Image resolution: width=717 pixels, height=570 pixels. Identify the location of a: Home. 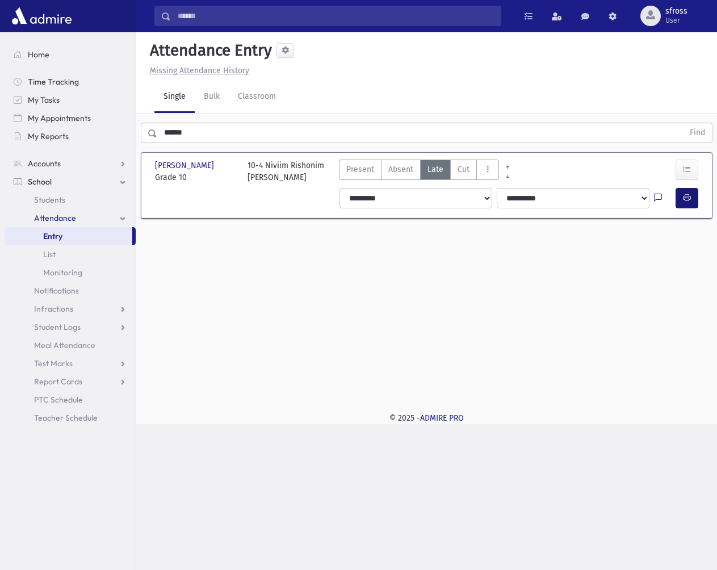
(70, 55).